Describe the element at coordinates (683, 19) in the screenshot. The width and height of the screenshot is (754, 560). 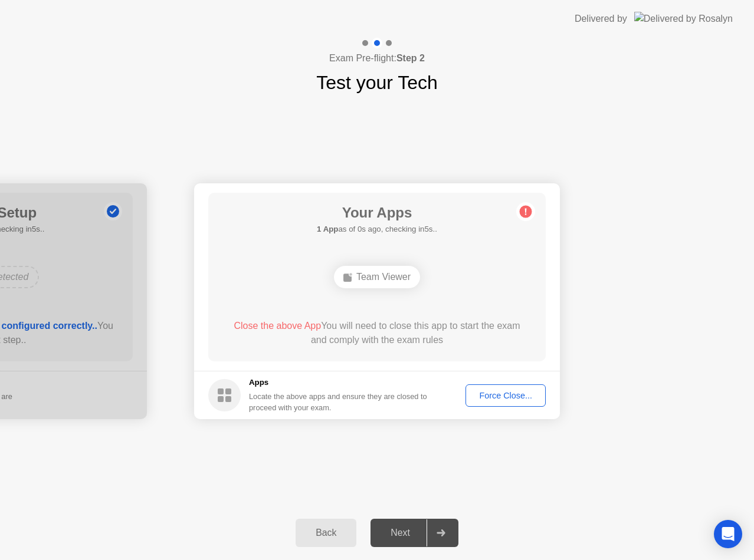
I see `img: Delivered by Rosalyn` at that location.